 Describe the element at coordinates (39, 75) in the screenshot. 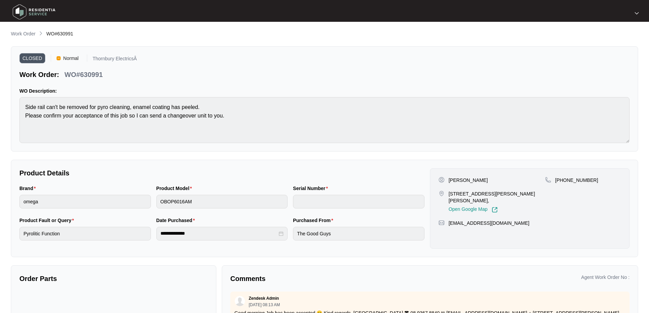

I see `p: Work Order:` at that location.